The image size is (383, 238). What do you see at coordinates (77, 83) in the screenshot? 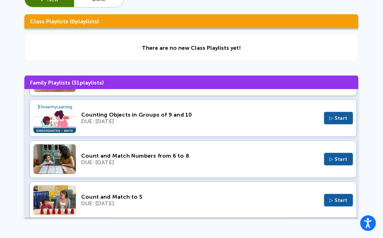
I see `span: 31` at bounding box center [77, 83].